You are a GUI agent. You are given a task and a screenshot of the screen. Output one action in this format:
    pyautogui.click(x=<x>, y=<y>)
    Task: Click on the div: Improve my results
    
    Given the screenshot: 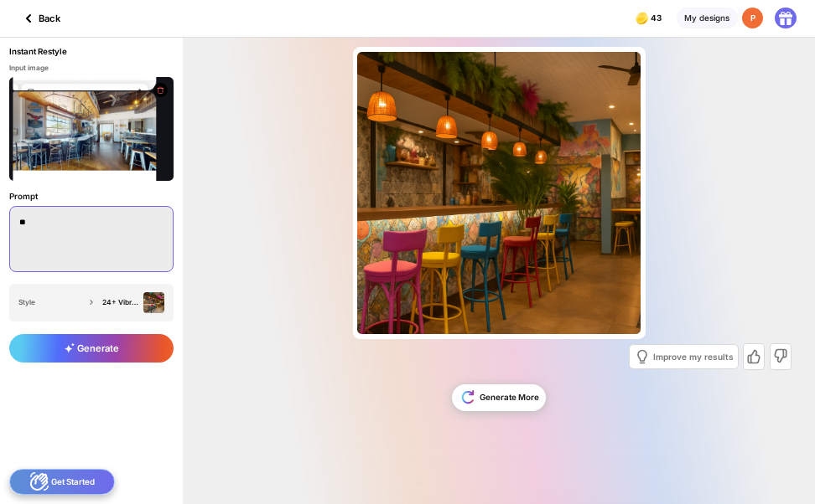 What is the action you would take?
    pyautogui.click(x=693, y=357)
    